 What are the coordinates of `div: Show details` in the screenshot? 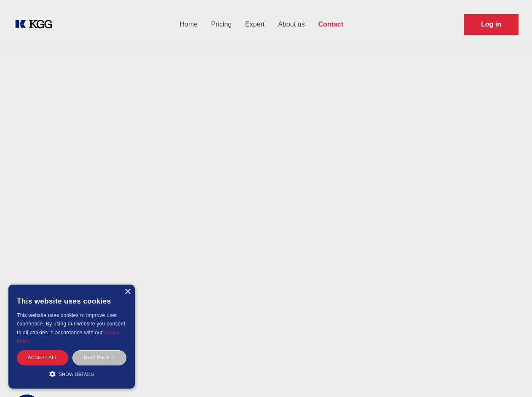 It's located at (72, 374).